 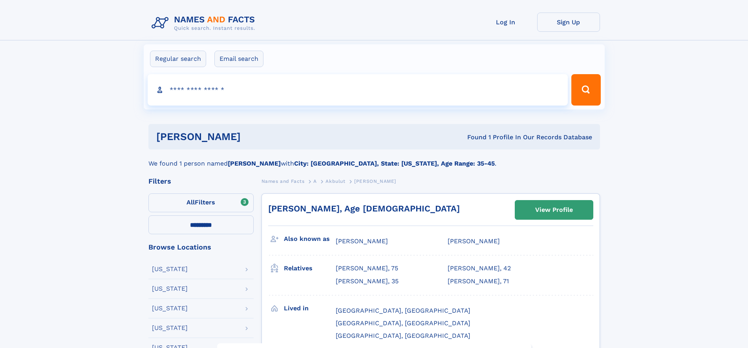 What do you see at coordinates (201, 247) in the screenshot?
I see `div: Browse Locations` at bounding box center [201, 247].